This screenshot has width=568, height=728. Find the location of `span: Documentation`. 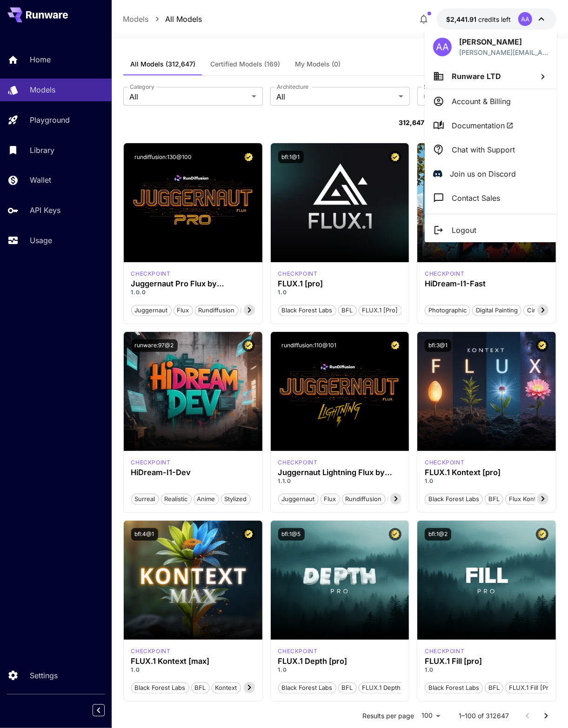

span: Documentation is located at coordinates (482, 126).